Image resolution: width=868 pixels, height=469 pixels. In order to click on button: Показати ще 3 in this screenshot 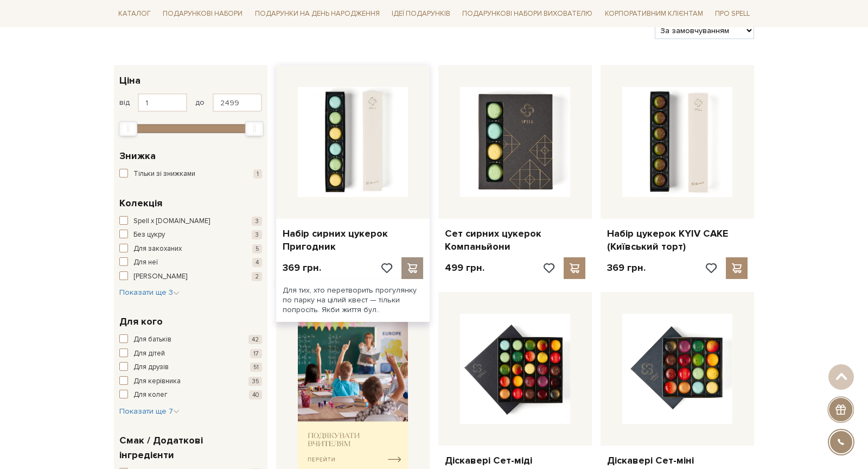, I will do `click(149, 292)`.